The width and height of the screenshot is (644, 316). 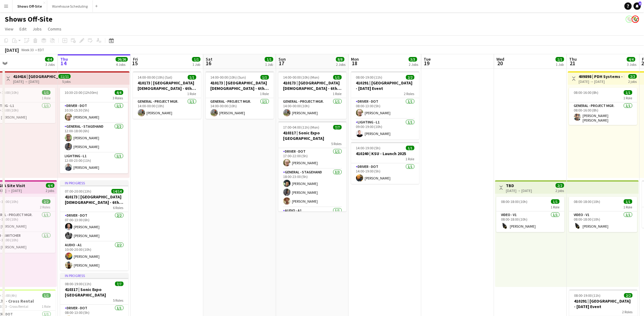 What do you see at coordinates (37, 29) in the screenshot?
I see `a: Jobs` at bounding box center [37, 29].